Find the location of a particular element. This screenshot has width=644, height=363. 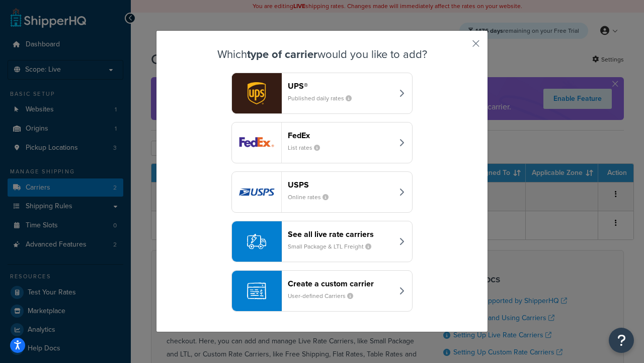

img: icon-carrier-custom-c93b8a24.svg is located at coordinates (257, 291).